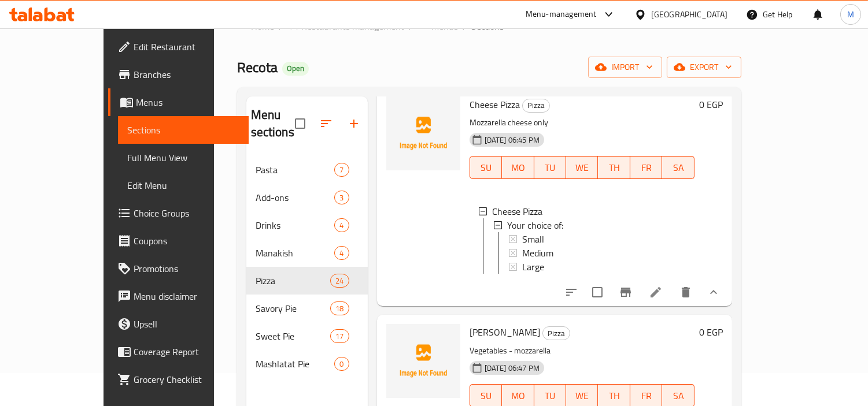 Image resolution: width=868 pixels, height=406 pixels. I want to click on a: Grocery Checklist, so click(178, 380).